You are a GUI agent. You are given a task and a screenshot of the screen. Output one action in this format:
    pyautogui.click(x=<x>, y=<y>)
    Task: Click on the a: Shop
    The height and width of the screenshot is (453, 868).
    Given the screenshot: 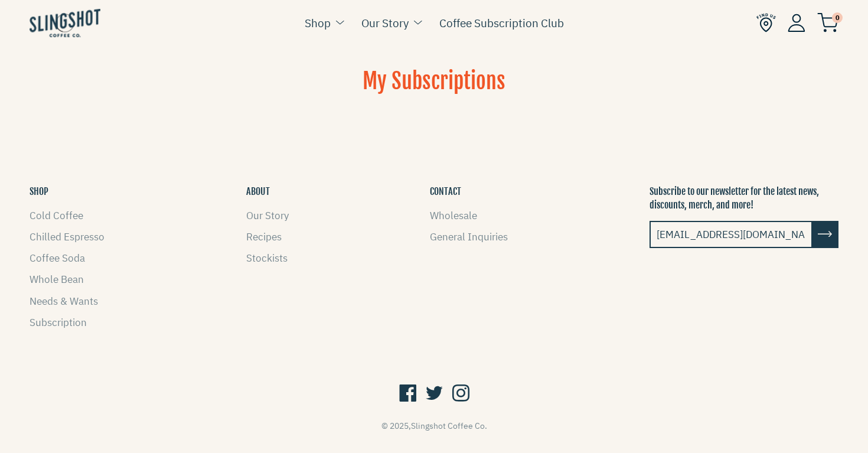 What is the action you would take?
    pyautogui.click(x=318, y=23)
    